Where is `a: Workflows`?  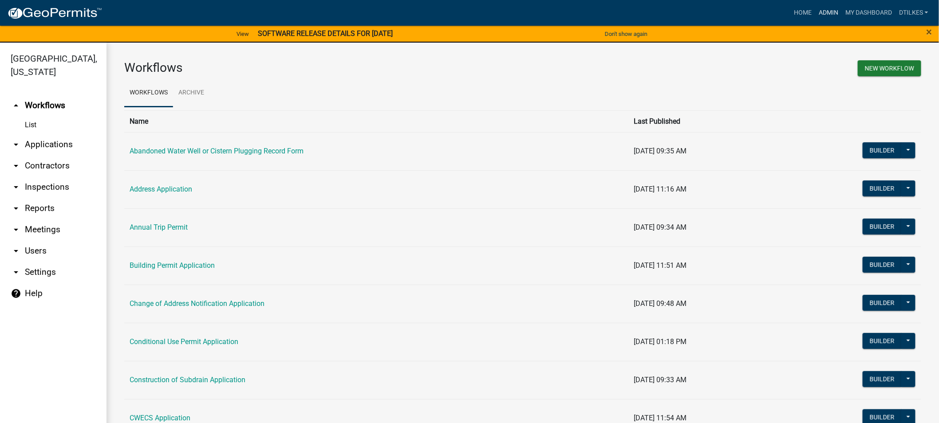 a: Workflows is located at coordinates (149, 93).